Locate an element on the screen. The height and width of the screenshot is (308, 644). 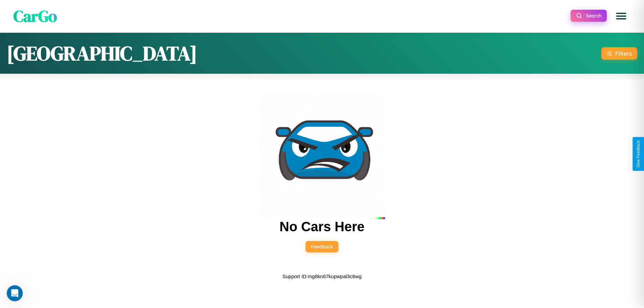
h2: No Cars Here is located at coordinates (322, 227).